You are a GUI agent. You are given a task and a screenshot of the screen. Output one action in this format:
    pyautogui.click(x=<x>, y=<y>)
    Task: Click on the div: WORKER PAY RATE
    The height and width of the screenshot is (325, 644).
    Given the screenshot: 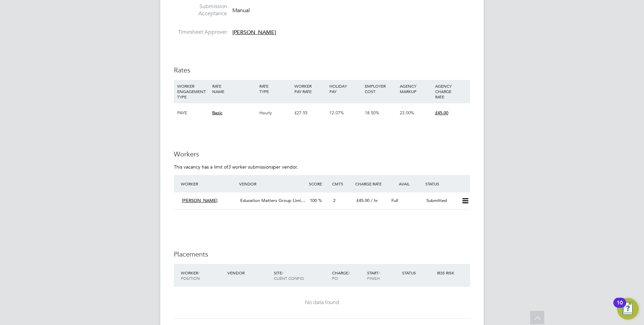 What is the action you would take?
    pyautogui.click(x=310, y=89)
    